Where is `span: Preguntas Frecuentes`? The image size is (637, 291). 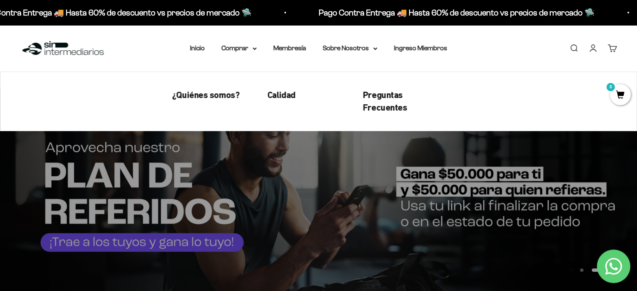 span: Preguntas Frecuentes is located at coordinates (385, 101).